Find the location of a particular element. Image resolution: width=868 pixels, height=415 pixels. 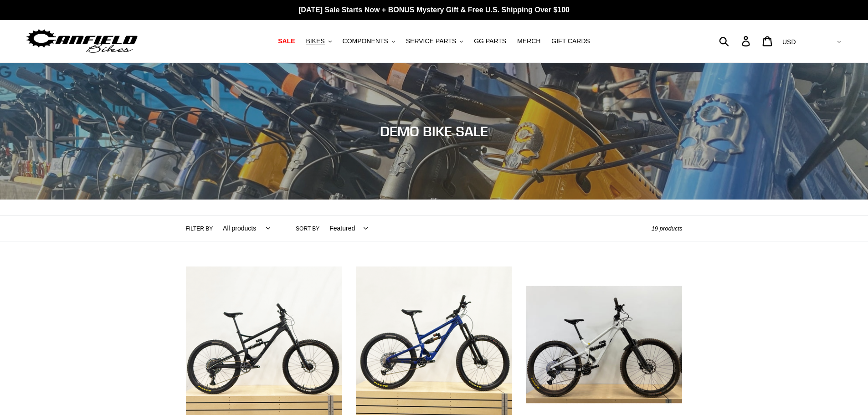

button: BIKES is located at coordinates (318, 41).